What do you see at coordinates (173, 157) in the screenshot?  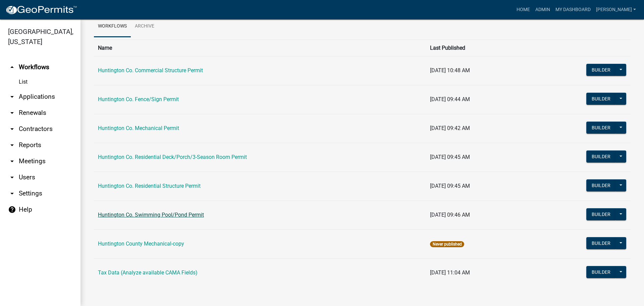 I see `a: Huntington Co. Residential Deck/Porch/3-Season Room Permit` at bounding box center [173, 157].